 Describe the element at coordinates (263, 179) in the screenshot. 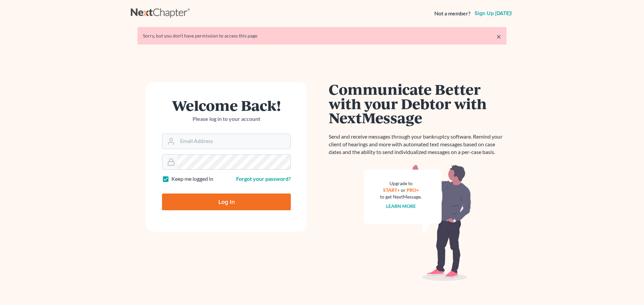

I see `a: Forgot your password?` at that location.